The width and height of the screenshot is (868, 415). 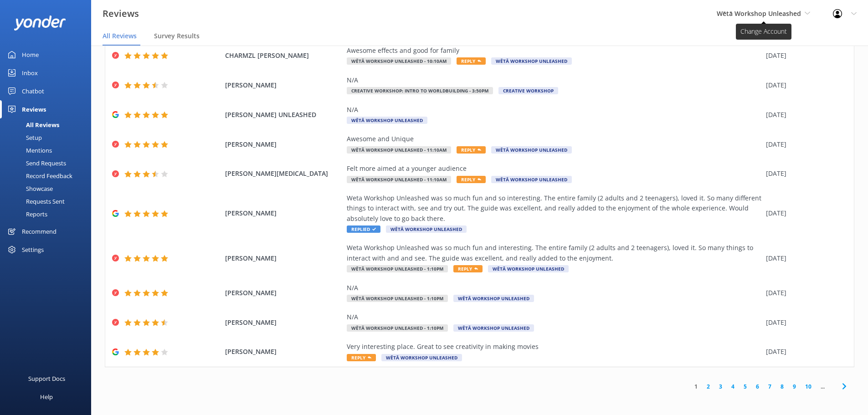 I want to click on a: Setup, so click(x=48, y=138).